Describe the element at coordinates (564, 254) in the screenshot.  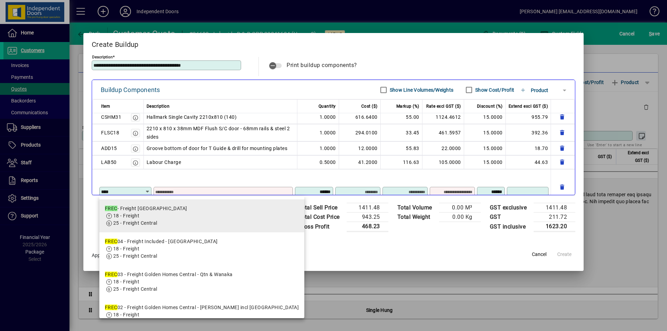
I see `span: Create` at that location.